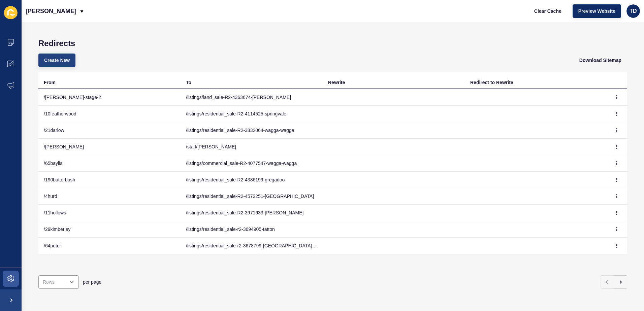 This screenshot has height=311, width=644. I want to click on h1: Redirects, so click(333, 43).